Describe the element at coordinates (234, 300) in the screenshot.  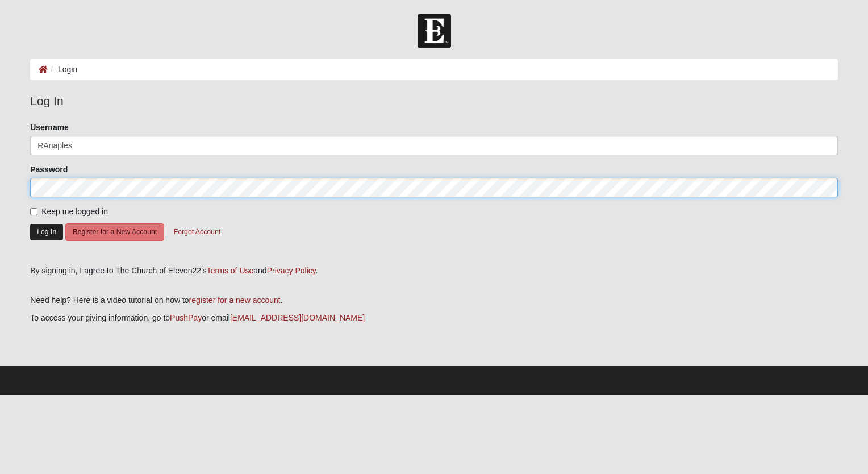
I see `a: register for a new account` at that location.